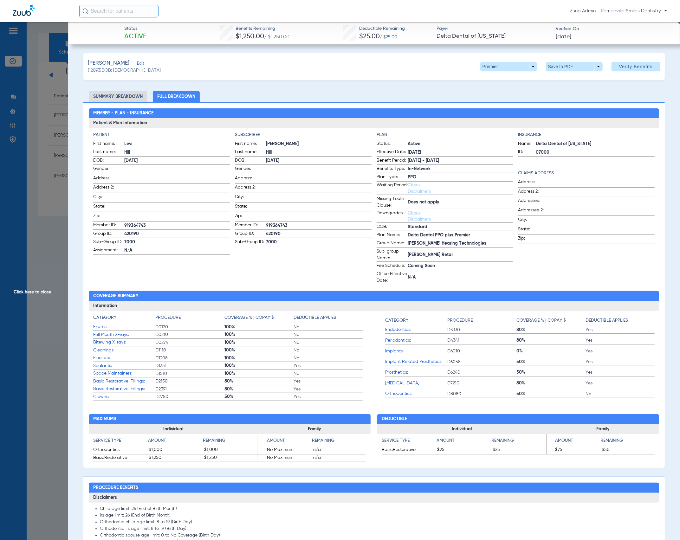 This screenshot has width=680, height=540. What do you see at coordinates (460, 277) in the screenshot?
I see `span: N/A` at bounding box center [460, 277].